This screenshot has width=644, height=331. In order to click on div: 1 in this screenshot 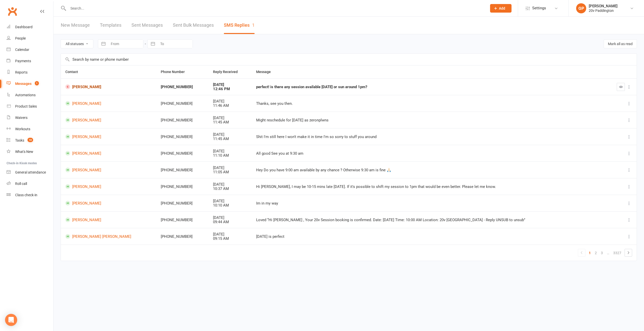, I will do `click(253, 25)`.